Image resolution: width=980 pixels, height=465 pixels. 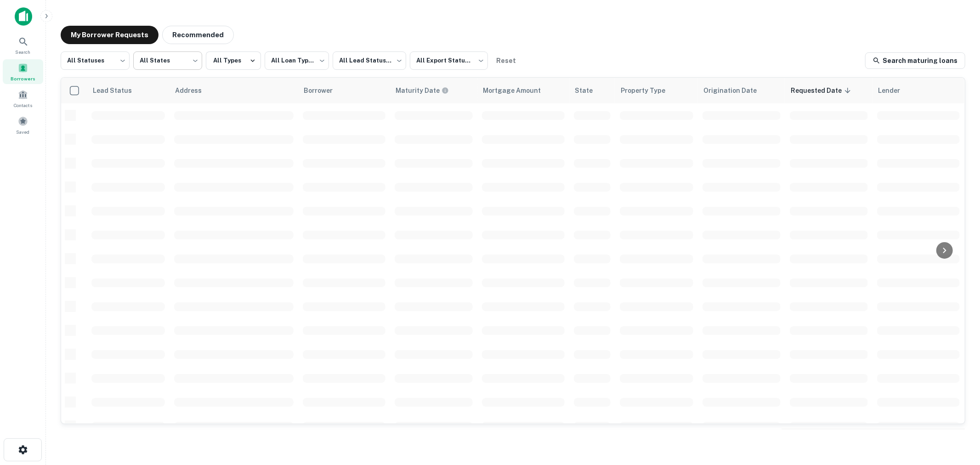 What do you see at coordinates (23, 79) in the screenshot?
I see `span: Borrowers` at bounding box center [23, 79].